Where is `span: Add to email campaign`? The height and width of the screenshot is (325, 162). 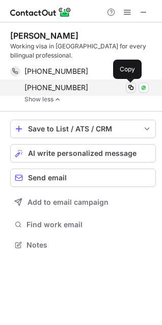
span: Add to email campaign is located at coordinates (68, 202).